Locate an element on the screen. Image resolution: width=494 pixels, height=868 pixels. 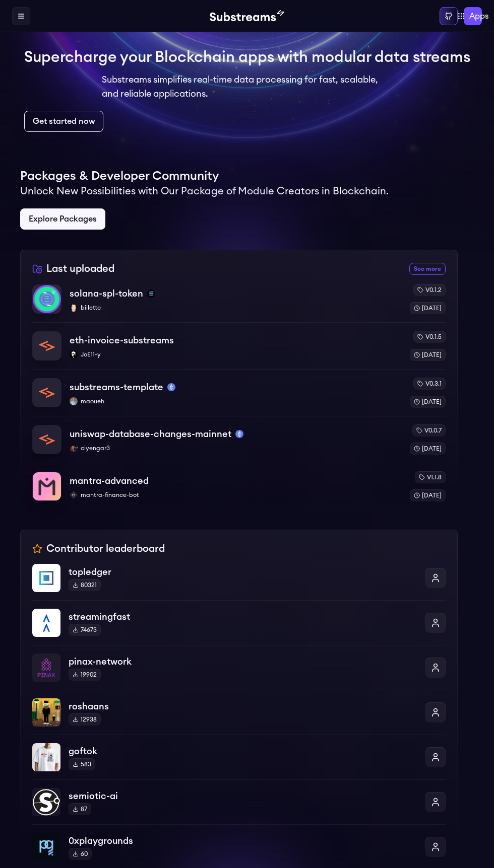
a: goftokgoftok583 is located at coordinates (239, 757).